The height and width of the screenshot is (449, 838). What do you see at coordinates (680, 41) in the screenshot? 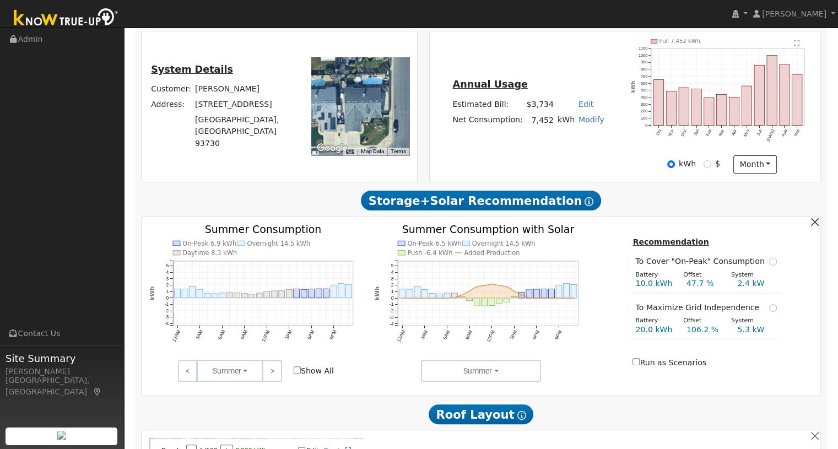
I see `text: Pull 7,452 kWh` at bounding box center [680, 41].